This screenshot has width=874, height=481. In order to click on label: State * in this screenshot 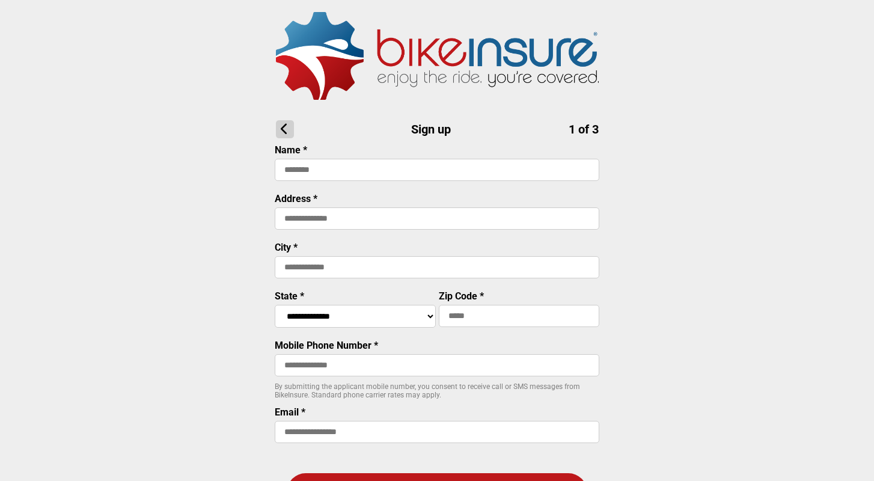, I will do `click(289, 296)`.